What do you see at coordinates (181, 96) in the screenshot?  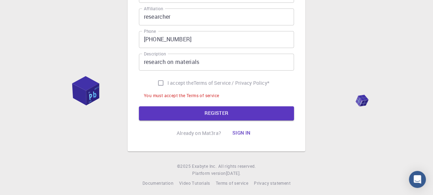 I see `div: You must accept the Terms of service` at bounding box center [181, 96].